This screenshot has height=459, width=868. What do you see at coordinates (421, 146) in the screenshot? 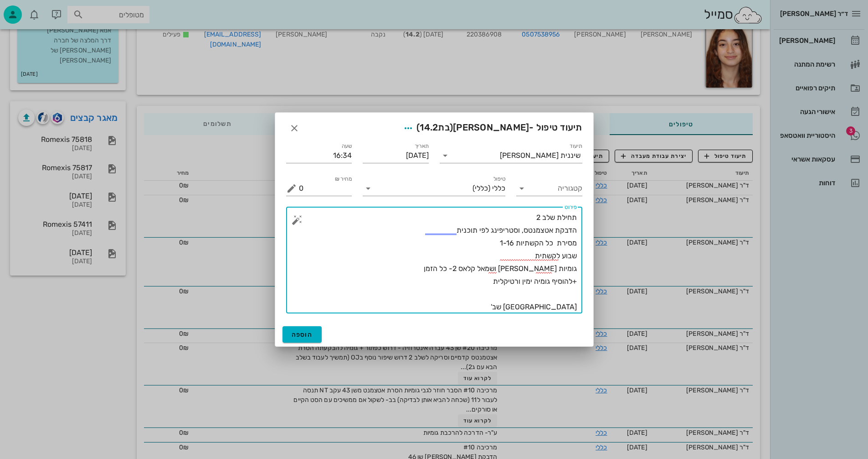
I see `label: תאריך` at bounding box center [421, 146].